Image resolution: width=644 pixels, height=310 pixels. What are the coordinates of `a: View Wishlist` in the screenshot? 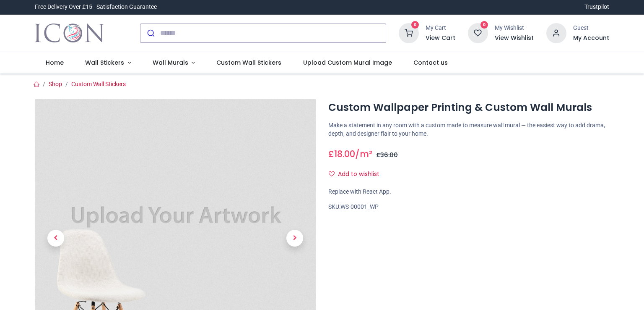 It's located at (514, 38).